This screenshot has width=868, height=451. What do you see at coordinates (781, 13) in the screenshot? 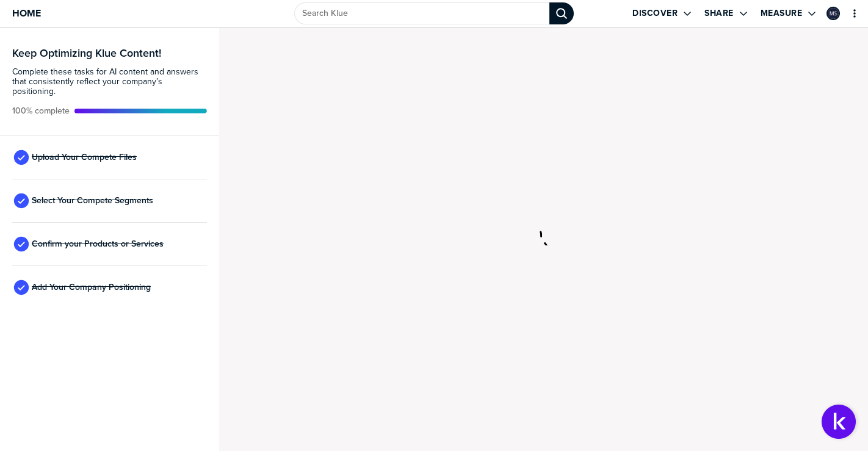
I see `label: Measure` at bounding box center [781, 13].